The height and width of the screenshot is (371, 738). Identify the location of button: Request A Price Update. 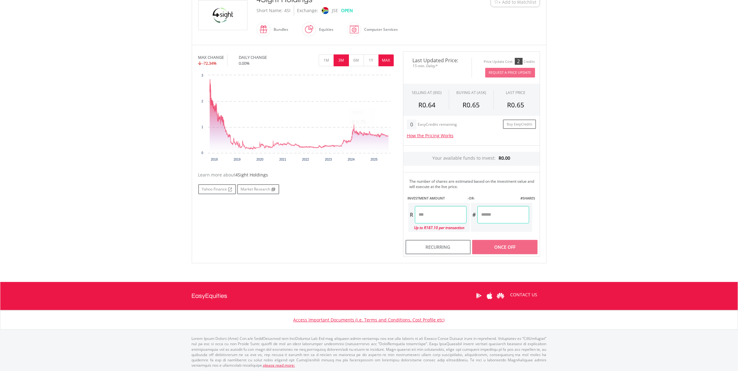
(510, 73).